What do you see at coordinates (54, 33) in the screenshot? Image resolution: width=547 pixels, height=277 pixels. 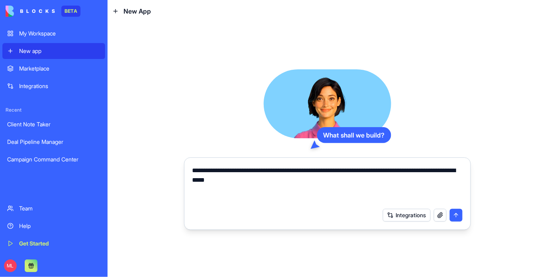 I see `a: My Workspace` at bounding box center [54, 33].